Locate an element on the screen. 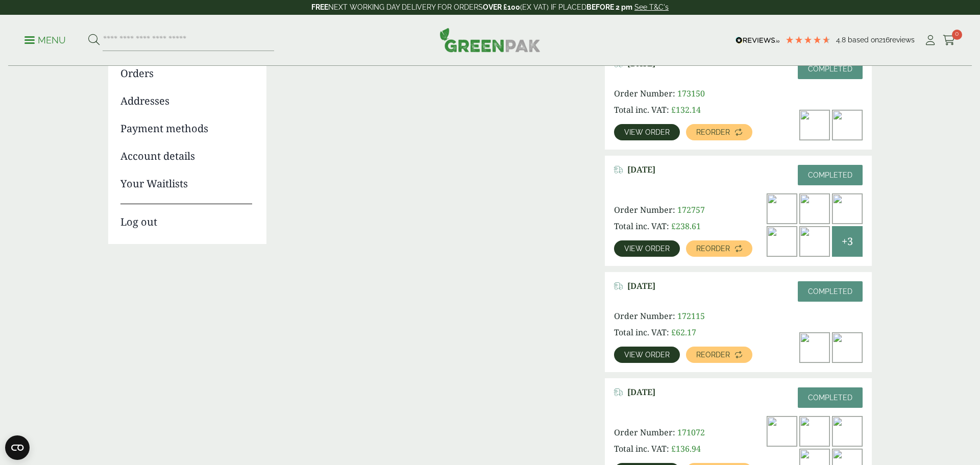 This screenshot has width=980, height=465. span: 0 is located at coordinates (957, 35).